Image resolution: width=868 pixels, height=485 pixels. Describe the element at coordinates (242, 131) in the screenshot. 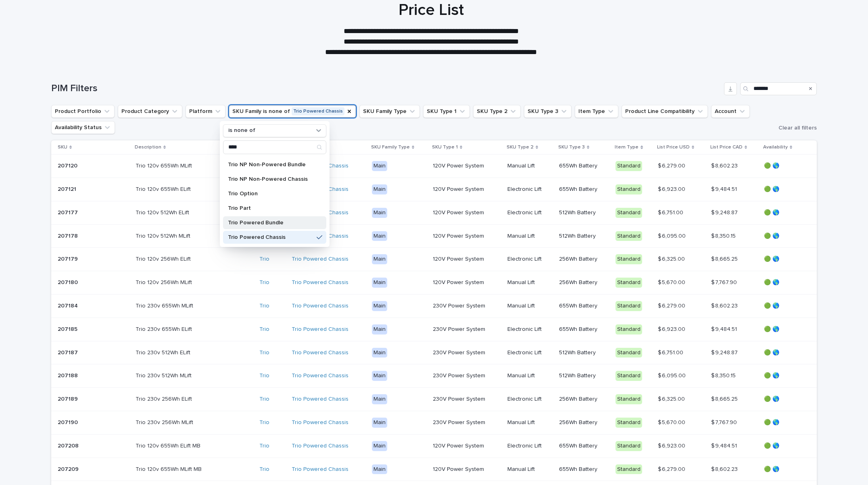

I see `p: is none of` at that location.